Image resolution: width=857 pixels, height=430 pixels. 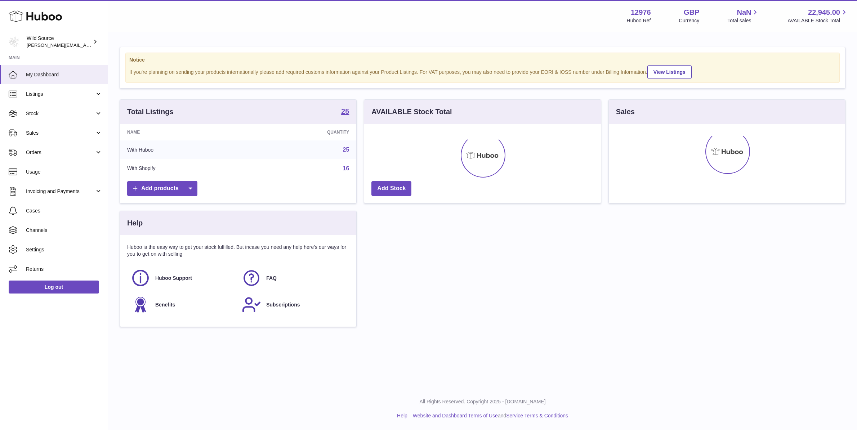 I want to click on span: Benefits, so click(x=165, y=305).